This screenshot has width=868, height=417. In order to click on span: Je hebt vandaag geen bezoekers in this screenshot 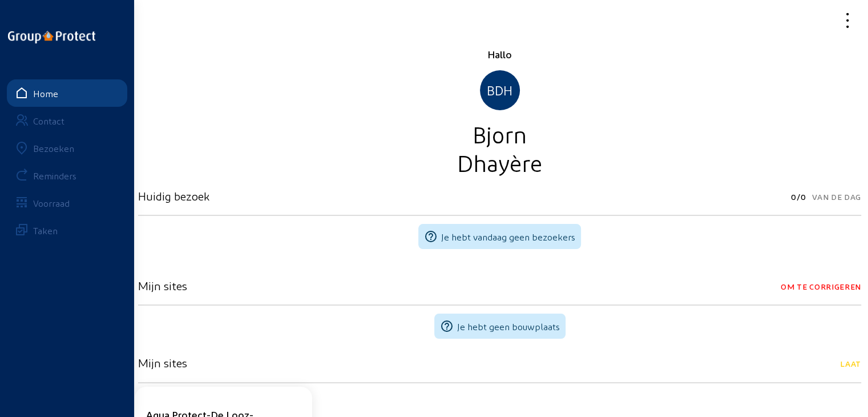, I will do `click(508, 237)`.